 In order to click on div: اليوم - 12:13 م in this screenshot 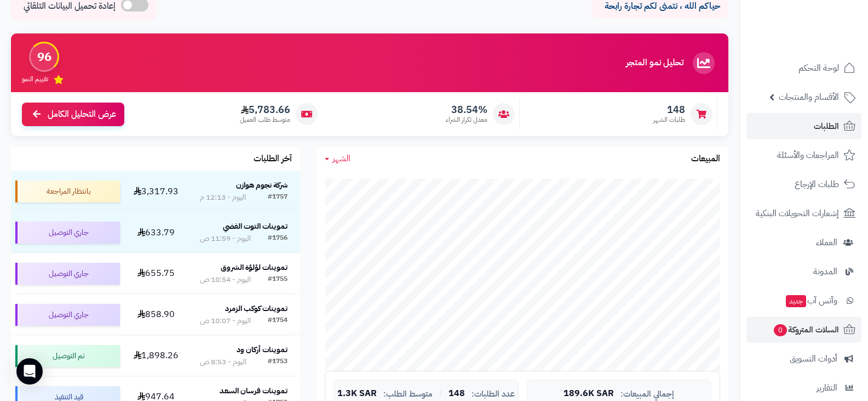, I will do `click(223, 198)`.